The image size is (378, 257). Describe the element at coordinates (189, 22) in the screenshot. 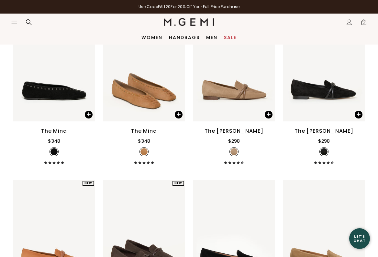

I see `img: M.Gemi` at that location.